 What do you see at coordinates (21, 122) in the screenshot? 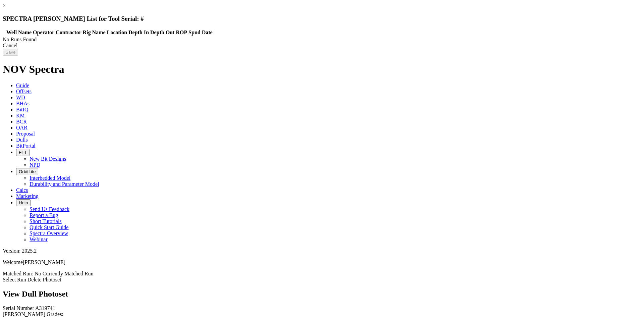
I see `span: BCR` at bounding box center [21, 122].